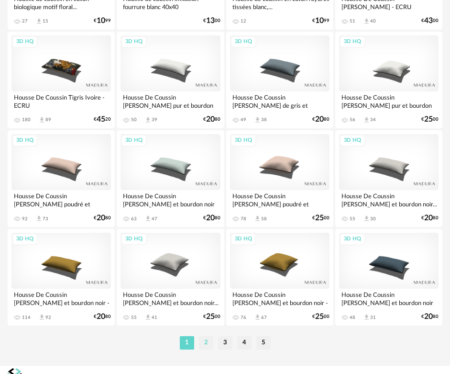 This screenshot has width=450, height=374. What do you see at coordinates (244, 120) in the screenshot?
I see `div: 49` at bounding box center [244, 120].